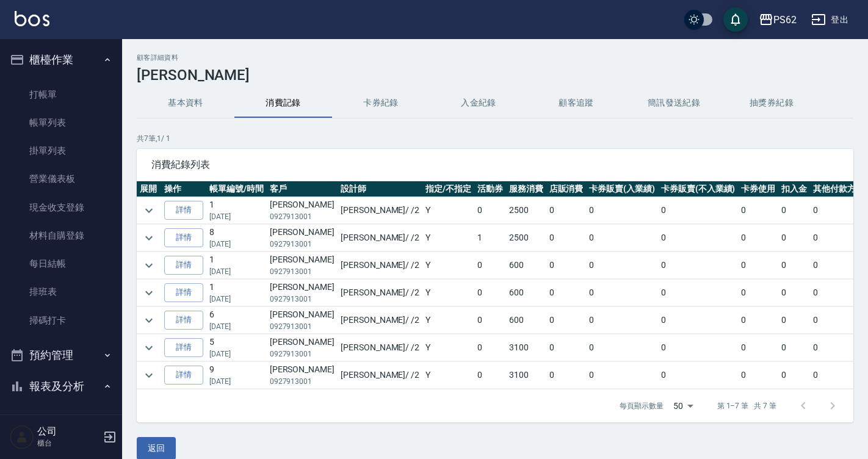 The height and width of the screenshot is (459, 868). Describe the element at coordinates (61, 179) in the screenshot. I see `a: 營業儀表板` at that location.